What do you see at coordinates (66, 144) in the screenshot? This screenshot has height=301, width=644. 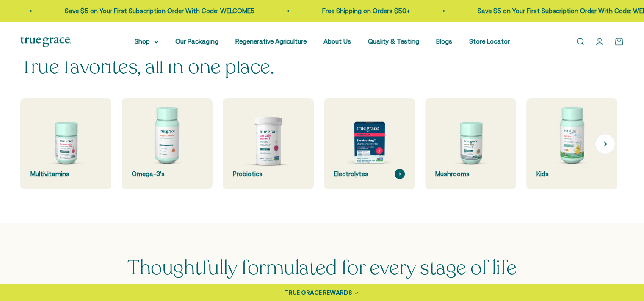 I see `a: Multivitamins` at bounding box center [66, 144].